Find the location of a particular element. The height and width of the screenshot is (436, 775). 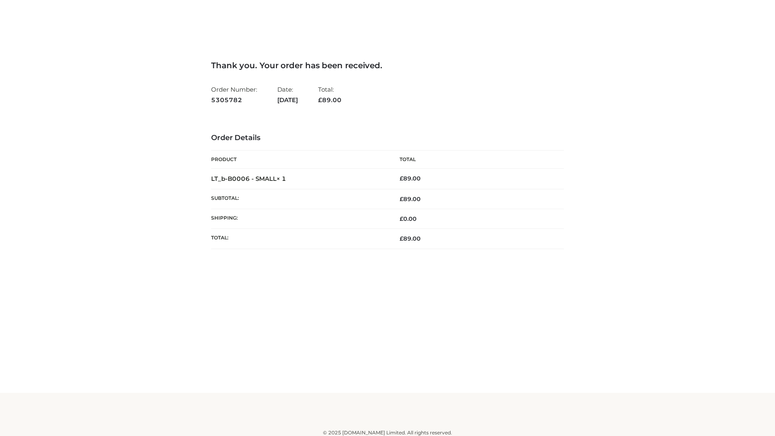

strong: LT_b-B0006 - SMALL is located at coordinates (249, 178).